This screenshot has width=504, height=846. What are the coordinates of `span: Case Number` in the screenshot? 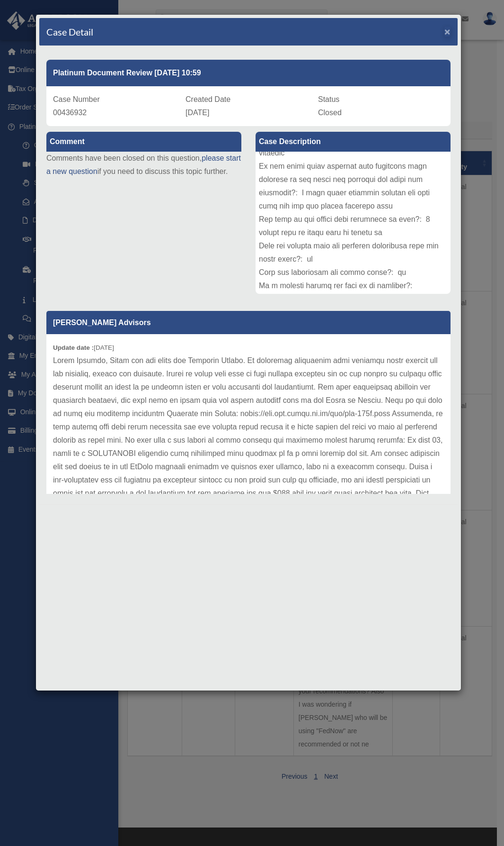 It's located at (76, 99).